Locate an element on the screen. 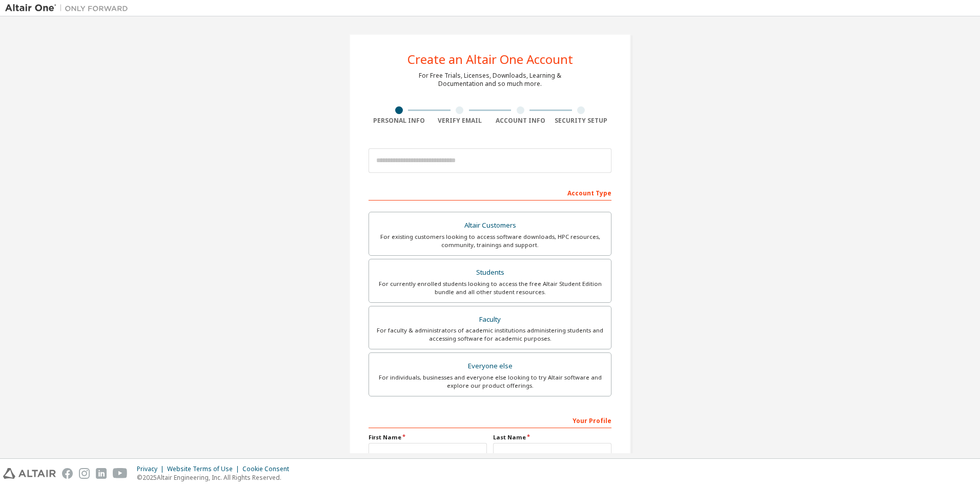 This screenshot has height=488, width=980. img: facebook.svg is located at coordinates (67, 473).